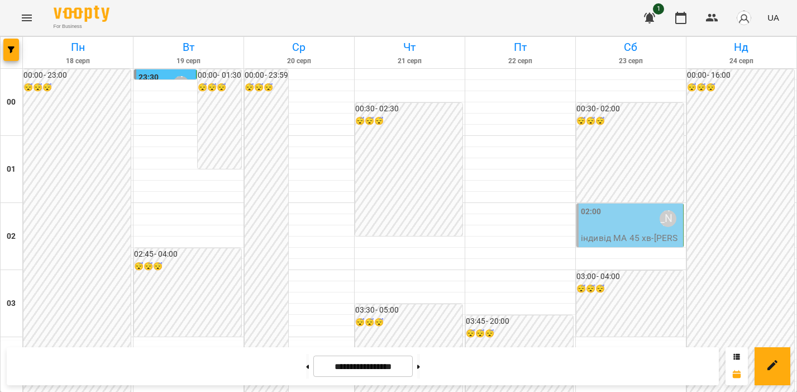 This screenshot has width=797, height=392. I want to click on h6: 03:45 - 20:00, so click(519, 321).